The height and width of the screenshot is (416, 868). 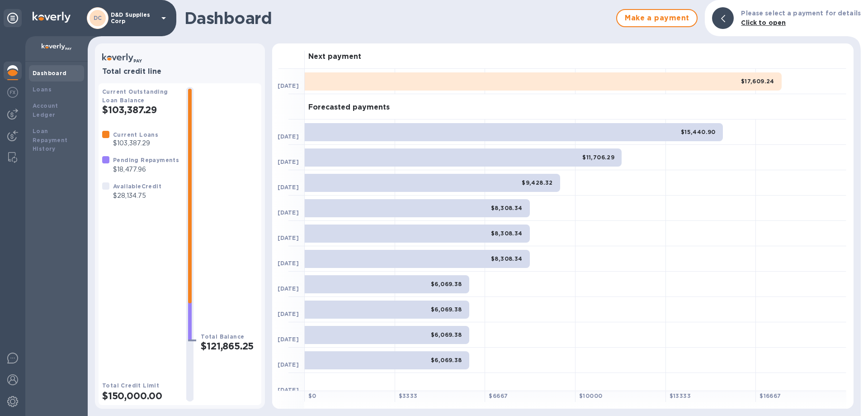 What do you see at coordinates (222, 336) in the screenshot?
I see `b: Total Balance` at bounding box center [222, 336].